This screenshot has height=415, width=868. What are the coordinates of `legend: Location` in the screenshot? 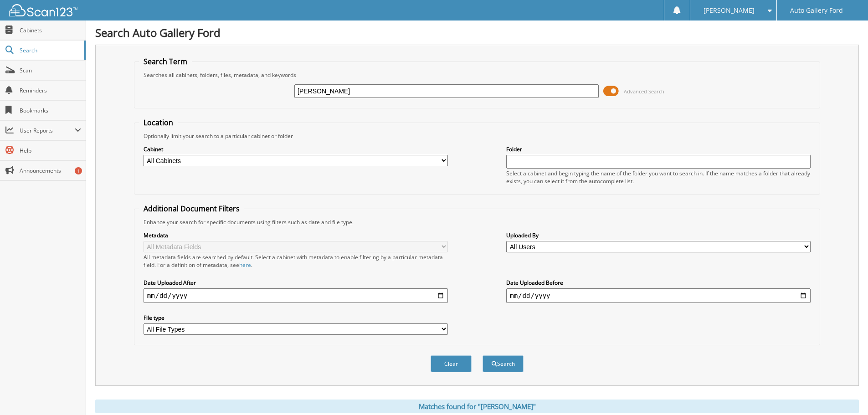 It's located at (158, 122).